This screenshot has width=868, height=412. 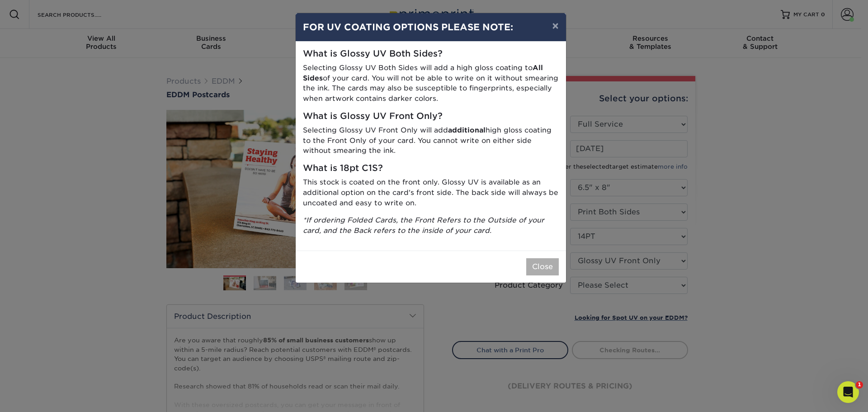 I want to click on p: Selecting Glossy UV Both Sides will add a high gloss coating to of your card. You will not be abl..., so click(x=431, y=83).